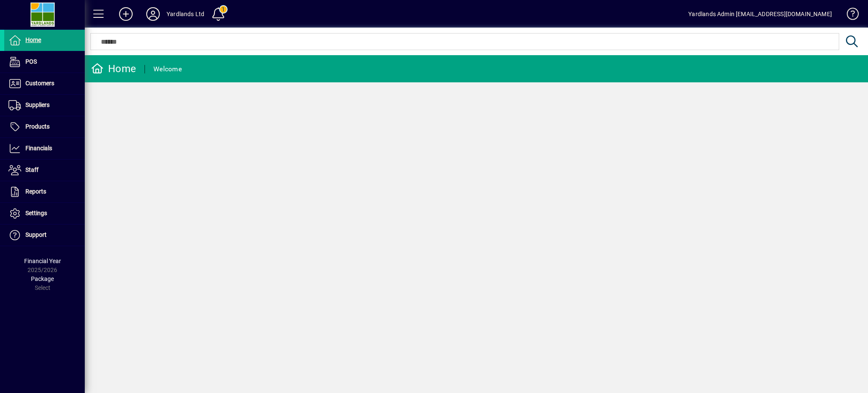 The image size is (868, 393). What do you see at coordinates (849, 15) in the screenshot?
I see `a: Knowledge Base` at bounding box center [849, 15].